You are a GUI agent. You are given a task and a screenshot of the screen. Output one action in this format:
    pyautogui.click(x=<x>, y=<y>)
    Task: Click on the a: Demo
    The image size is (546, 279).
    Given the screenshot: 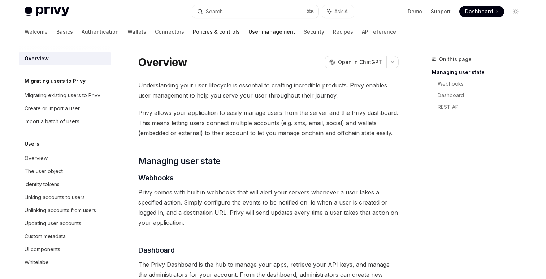 What is the action you would take?
    pyautogui.click(x=415, y=12)
    